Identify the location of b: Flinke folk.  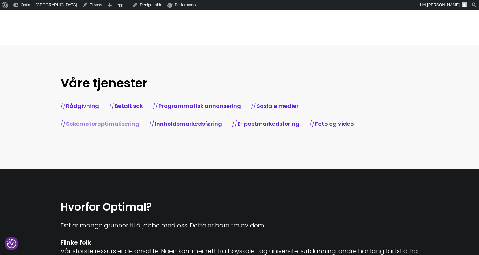
(76, 243).